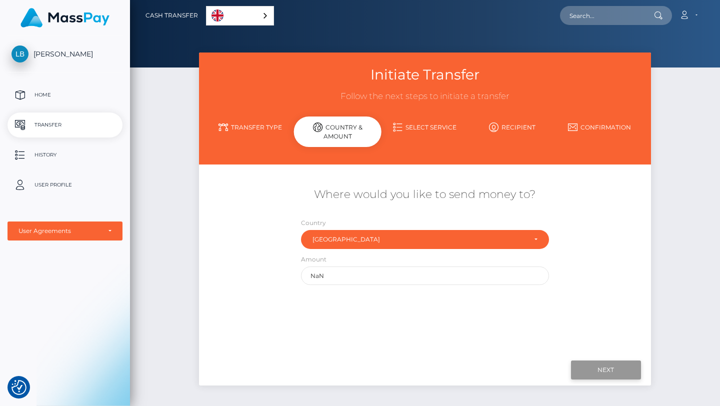  What do you see at coordinates (607, 16) in the screenshot?
I see `input: Search...` at bounding box center [607, 16].